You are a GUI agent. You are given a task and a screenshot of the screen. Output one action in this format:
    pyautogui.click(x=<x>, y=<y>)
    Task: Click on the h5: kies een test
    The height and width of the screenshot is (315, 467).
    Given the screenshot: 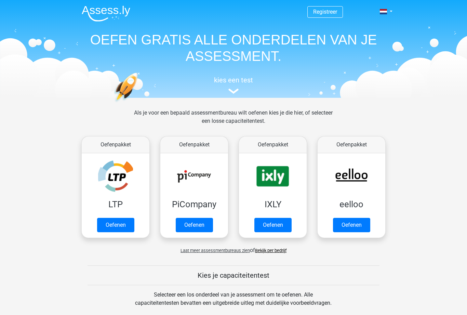 What is the action you would take?
    pyautogui.click(x=233, y=80)
    